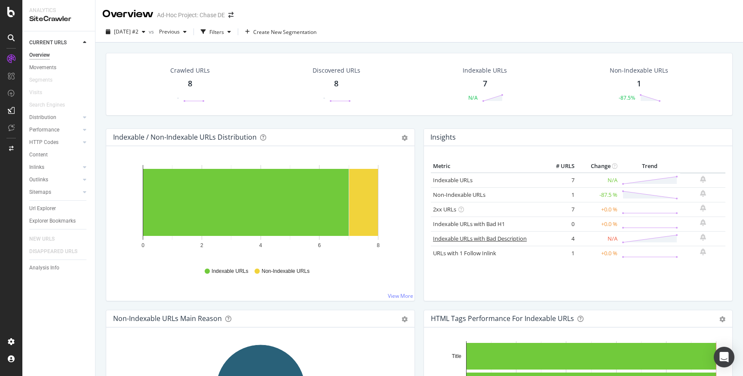 The width and height of the screenshot is (743, 376). I want to click on text: 2, so click(202, 246).